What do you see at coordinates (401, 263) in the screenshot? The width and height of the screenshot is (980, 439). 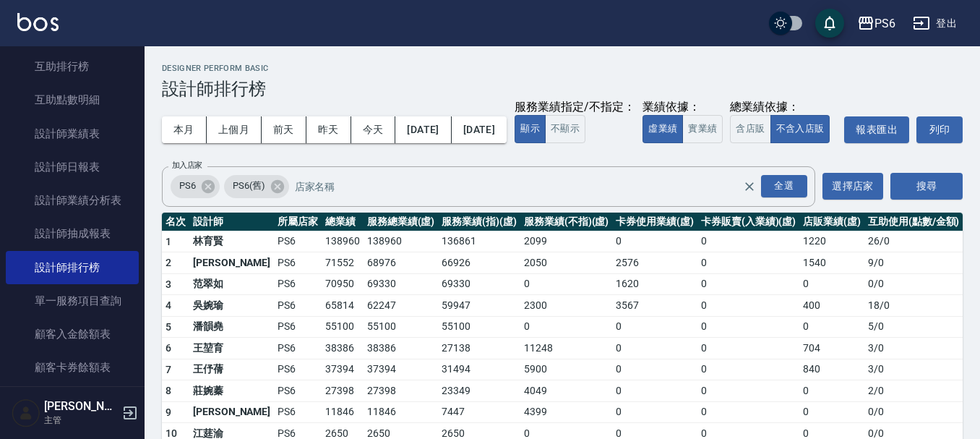 I see `td: 68976` at bounding box center [401, 263].